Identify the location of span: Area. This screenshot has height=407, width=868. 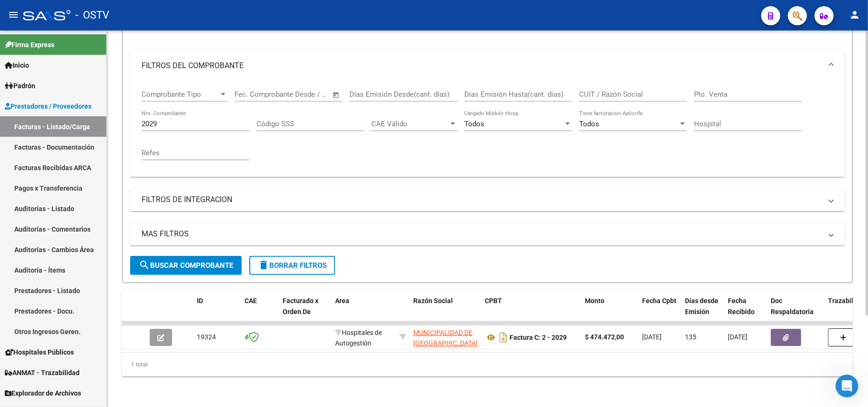
(342, 300).